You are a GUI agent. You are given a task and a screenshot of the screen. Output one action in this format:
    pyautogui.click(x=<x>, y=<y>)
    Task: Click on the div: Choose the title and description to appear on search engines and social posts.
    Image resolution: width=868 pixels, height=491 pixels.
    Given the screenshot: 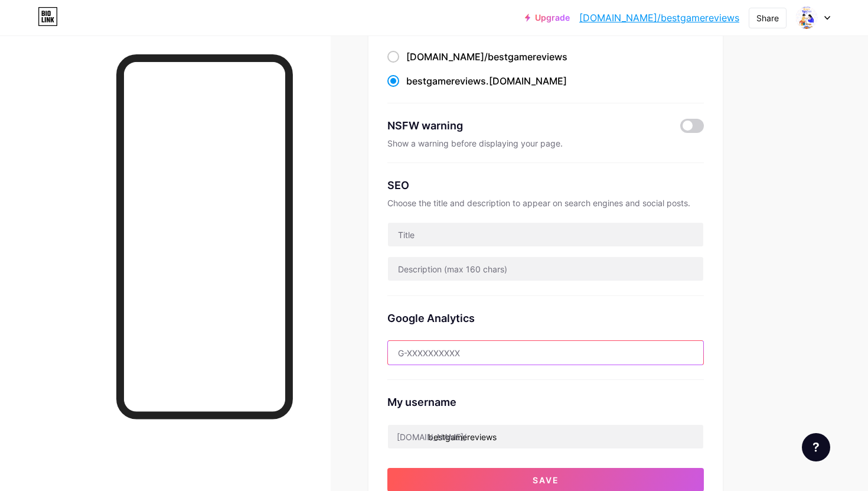 What is the action you would take?
    pyautogui.click(x=545, y=203)
    